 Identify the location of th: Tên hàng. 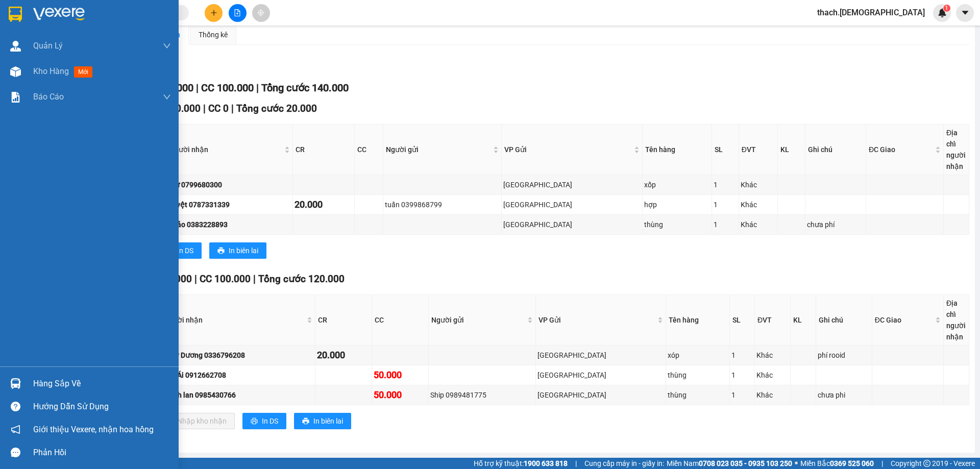
(699, 320).